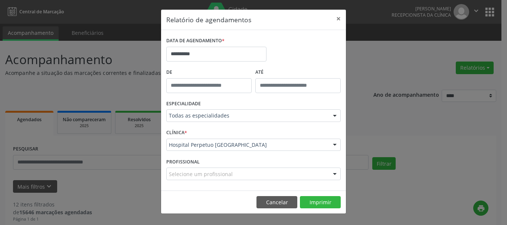  What do you see at coordinates (338, 19) in the screenshot?
I see `button: Close` at bounding box center [338, 19].